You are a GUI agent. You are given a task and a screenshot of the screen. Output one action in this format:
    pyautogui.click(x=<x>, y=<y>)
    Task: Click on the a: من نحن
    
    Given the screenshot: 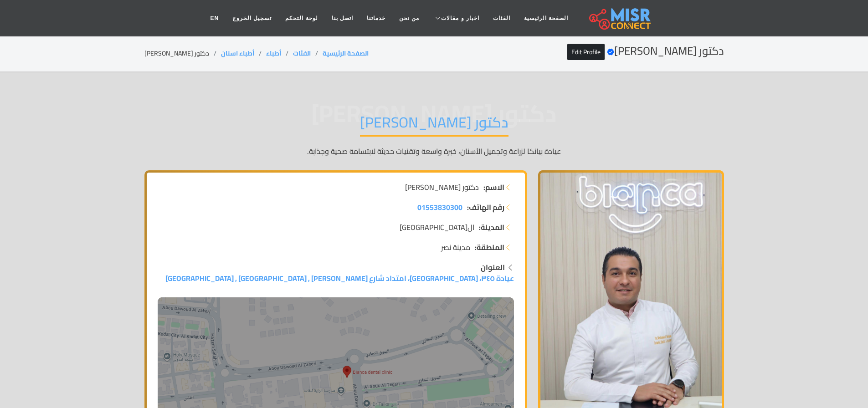 What is the action you would take?
    pyautogui.click(x=409, y=18)
    